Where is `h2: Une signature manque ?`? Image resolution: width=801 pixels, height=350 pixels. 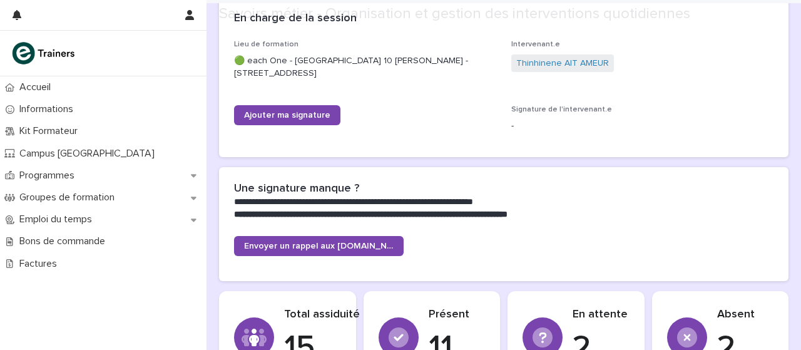 h2: Une signature manque ? is located at coordinates (297, 189).